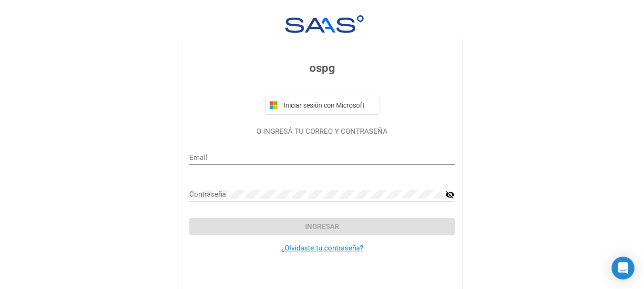 This screenshot has width=644, height=289. Describe the element at coordinates (322, 248) in the screenshot. I see `a: ¿Olvidaste tu contraseña?` at that location.